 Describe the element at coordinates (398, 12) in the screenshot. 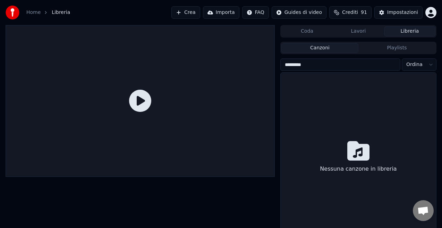

I see `button: Impostazioni` at that location.